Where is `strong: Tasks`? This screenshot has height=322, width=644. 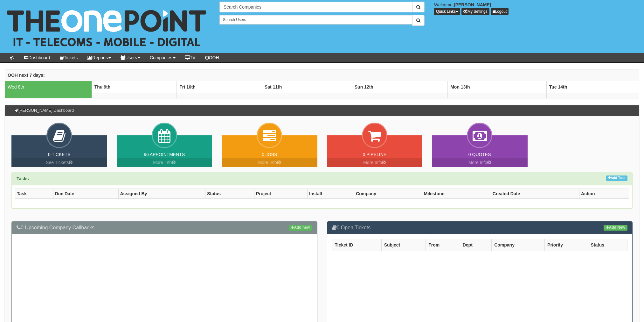 strong: Tasks is located at coordinates (23, 179).